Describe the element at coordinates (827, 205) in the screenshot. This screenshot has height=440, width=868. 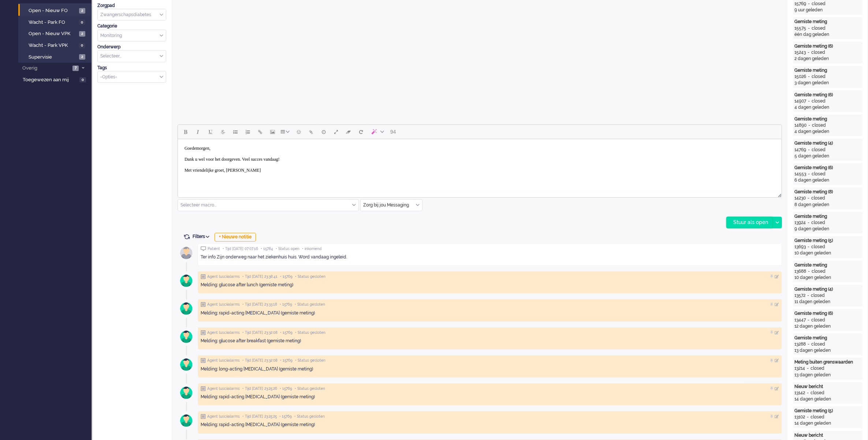
I see `div: 8 dagen geleden` at that location.